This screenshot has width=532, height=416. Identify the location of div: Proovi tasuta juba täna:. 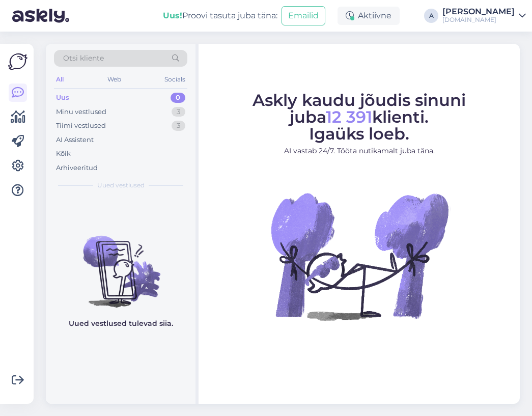
(220, 16).